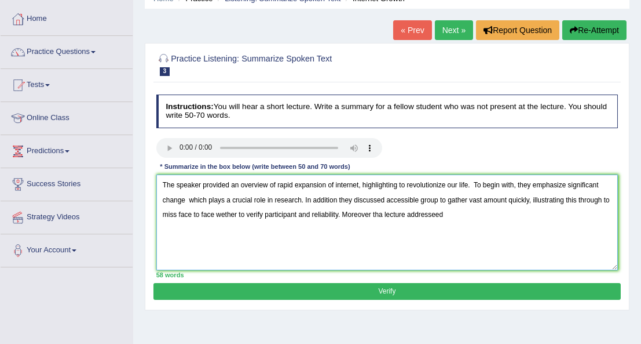 Image resolution: width=641 pixels, height=344 pixels. Describe the element at coordinates (300, 64) in the screenshot. I see `h2: Practice Listening: Summarize Spoken Text` at that location.